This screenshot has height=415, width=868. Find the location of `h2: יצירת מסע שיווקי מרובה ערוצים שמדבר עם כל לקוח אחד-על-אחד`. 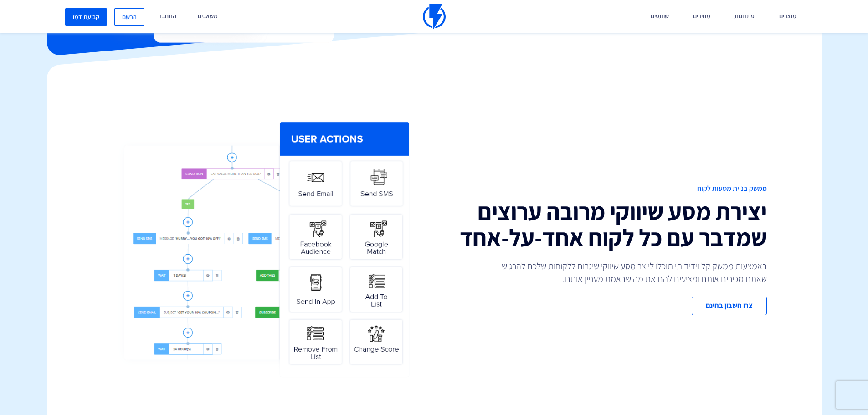

h2: יצירת מסע שיווקי מרובה ערוצים שמדבר עם כל לקוח אחד-על-אחד is located at coordinates (604, 224).